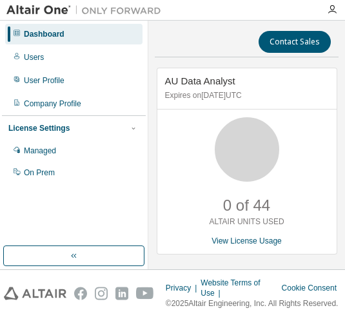 This screenshot has height=317, width=345. What do you see at coordinates (246, 206) in the screenshot?
I see `p: 0 of 44` at bounding box center [246, 206].